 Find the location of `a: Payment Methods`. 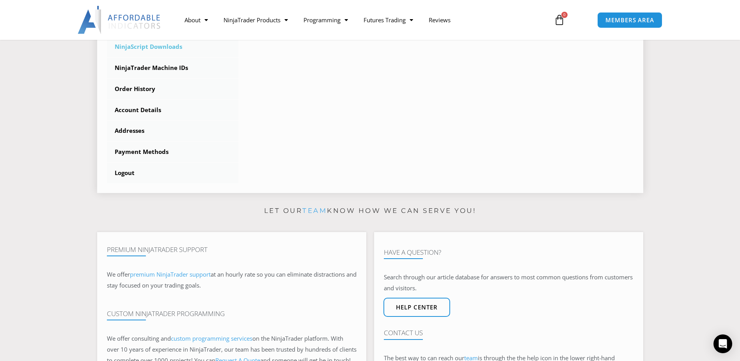

a: Payment Methods is located at coordinates (173, 152).